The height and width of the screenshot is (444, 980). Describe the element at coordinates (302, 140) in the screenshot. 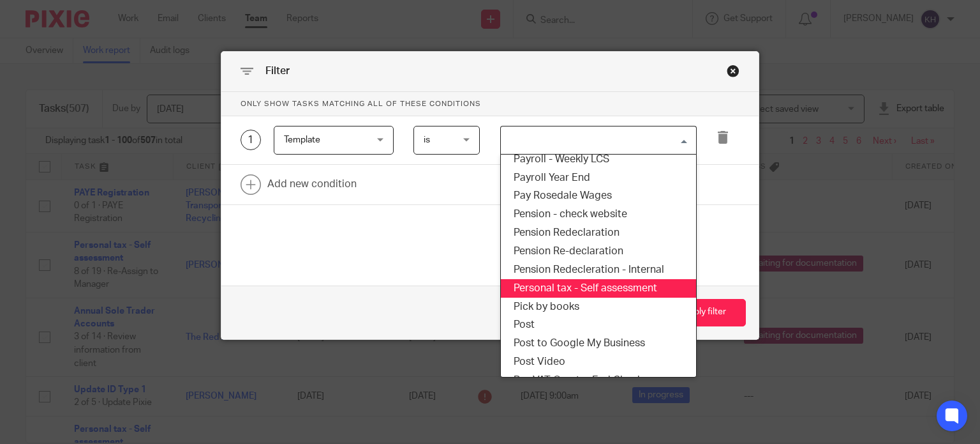

I see `span: Template` at that location.